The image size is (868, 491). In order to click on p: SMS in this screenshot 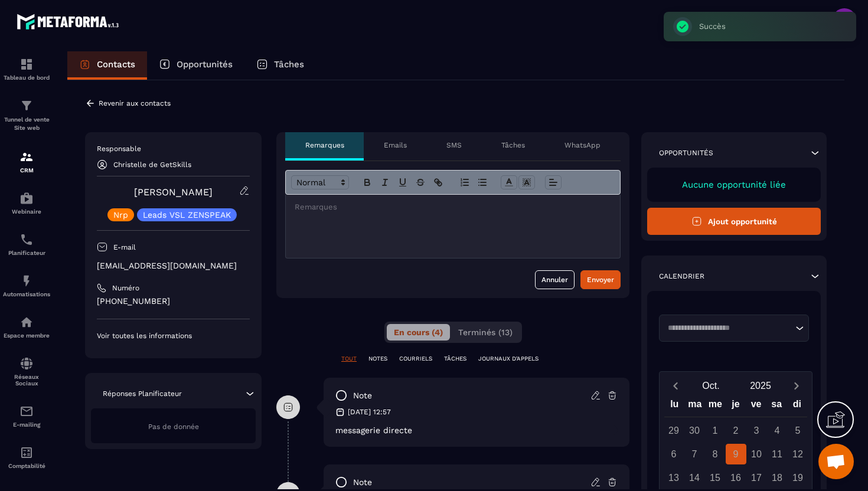, I will do `click(454, 146)`.